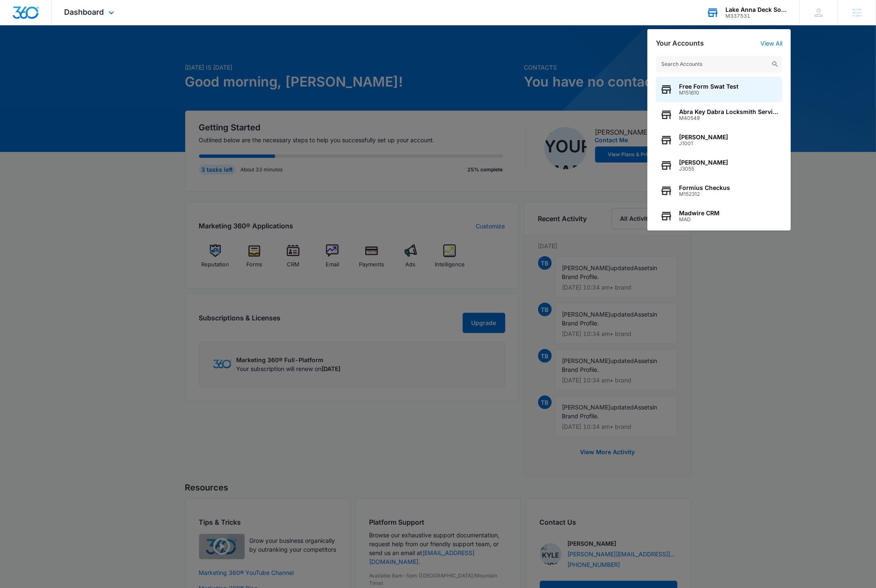  What do you see at coordinates (703, 144) in the screenshot?
I see `span: J1001` at bounding box center [703, 144].